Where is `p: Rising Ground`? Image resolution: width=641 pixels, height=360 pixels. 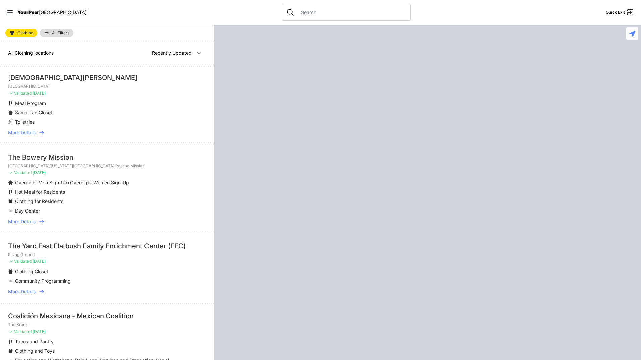 p: Rising Ground is located at coordinates (107, 255).